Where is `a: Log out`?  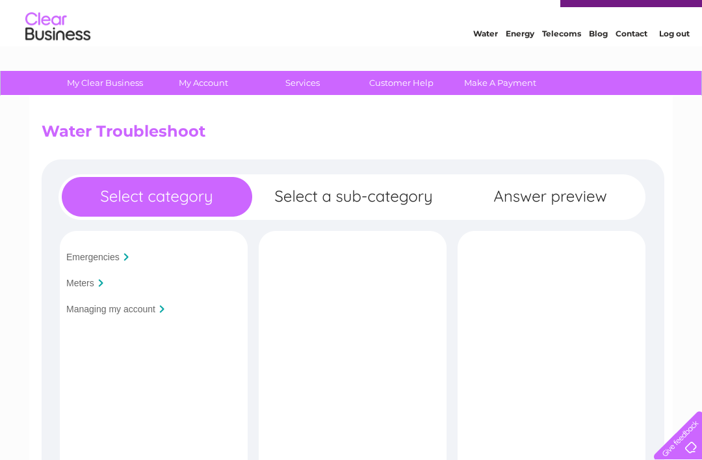 a: Log out is located at coordinates (674, 60).